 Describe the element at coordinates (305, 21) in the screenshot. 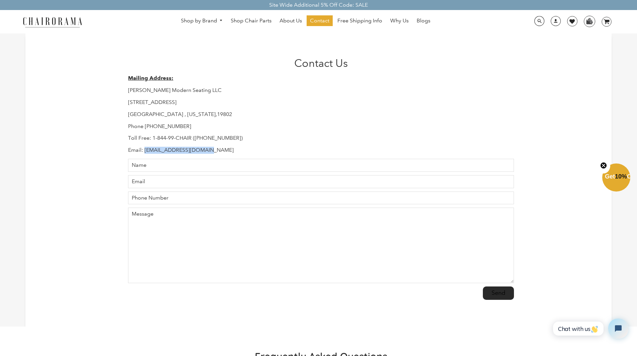

I see `nav: DesktopNavigation` at that location.